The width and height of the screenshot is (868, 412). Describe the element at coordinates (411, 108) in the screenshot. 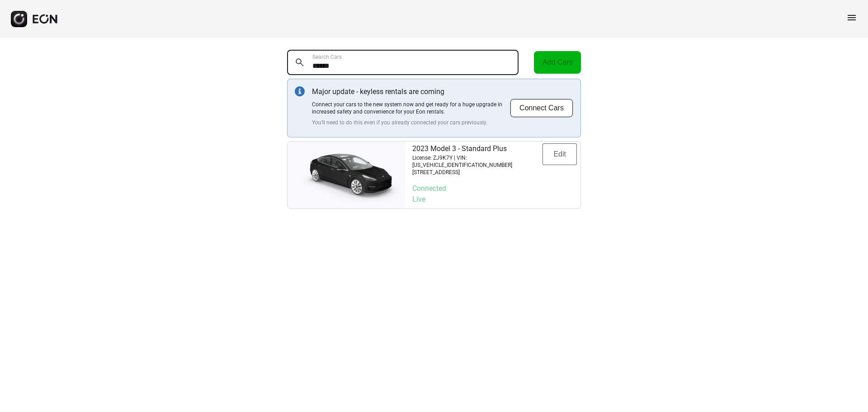

I see `p: Connect your cars to the new system now and get ready for a huge upgrade in increased safety and ...` at that location.